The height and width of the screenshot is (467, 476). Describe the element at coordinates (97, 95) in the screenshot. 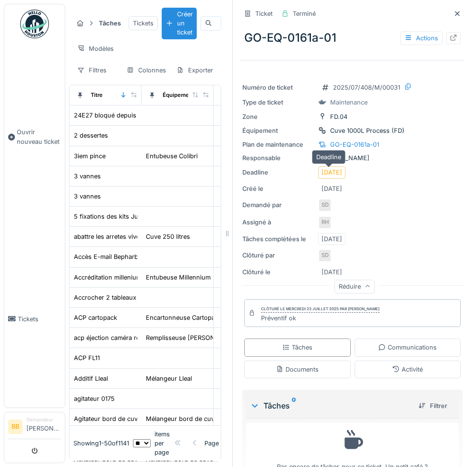

I see `div: Titre` at that location.